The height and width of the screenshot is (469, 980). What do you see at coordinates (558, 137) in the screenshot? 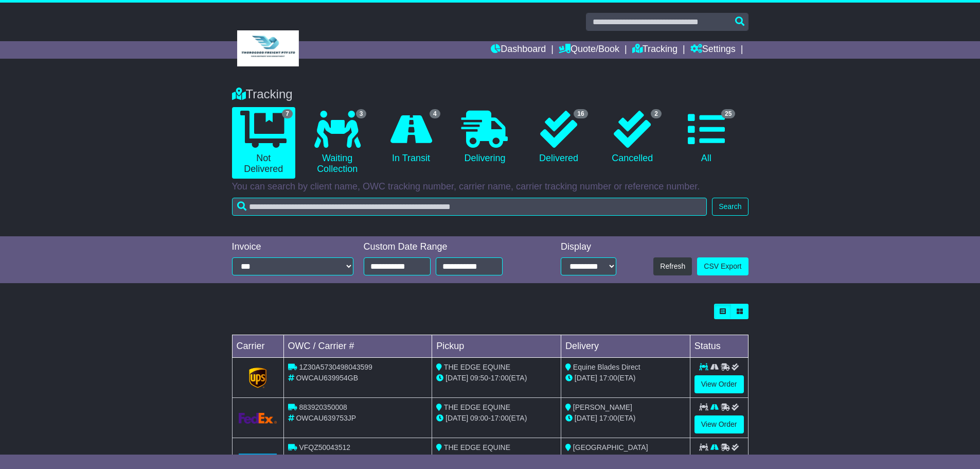
I see `a: 16 Delivered` at bounding box center [558, 137].